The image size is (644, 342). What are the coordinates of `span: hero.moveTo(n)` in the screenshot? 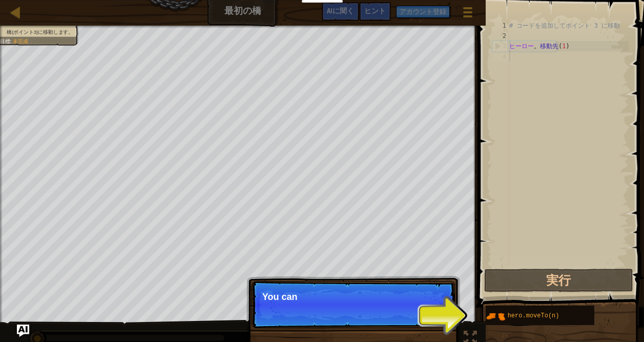 It's located at (533, 316).